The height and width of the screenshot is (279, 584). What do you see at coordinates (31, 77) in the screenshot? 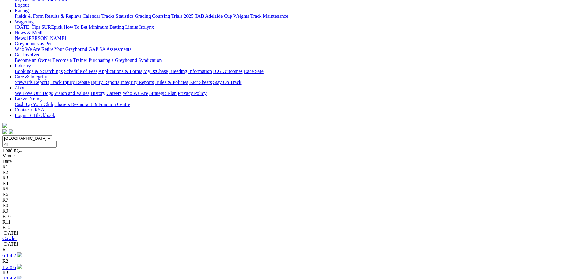
I see `a: Care & Integrity` at bounding box center [31, 77].